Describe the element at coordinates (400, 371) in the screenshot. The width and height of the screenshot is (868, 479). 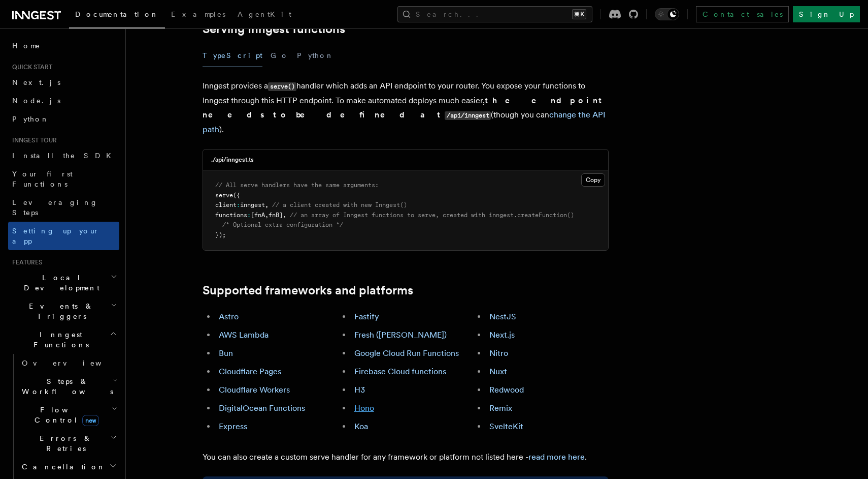
I see `a: Firebase Cloud functions` at that location.